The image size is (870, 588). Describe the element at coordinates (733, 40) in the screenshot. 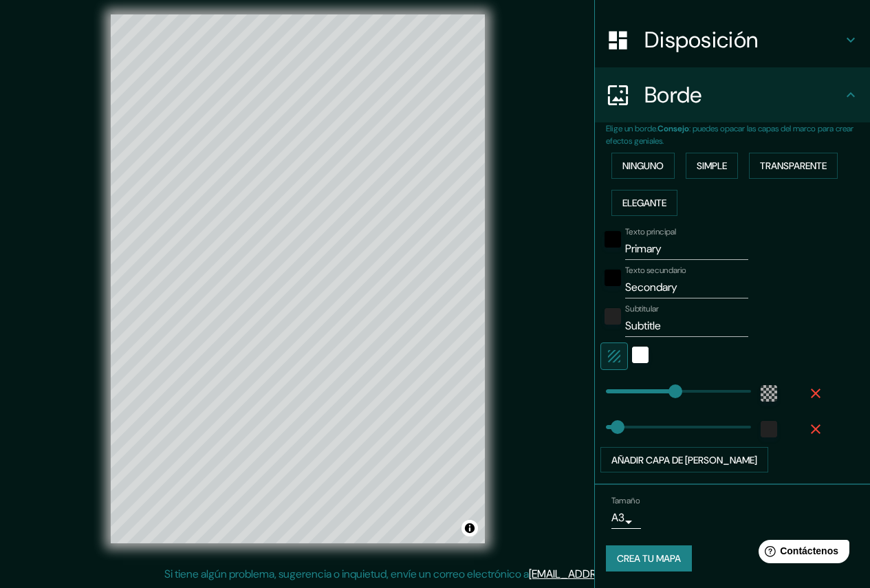

I see `div: Disposición` at that location.